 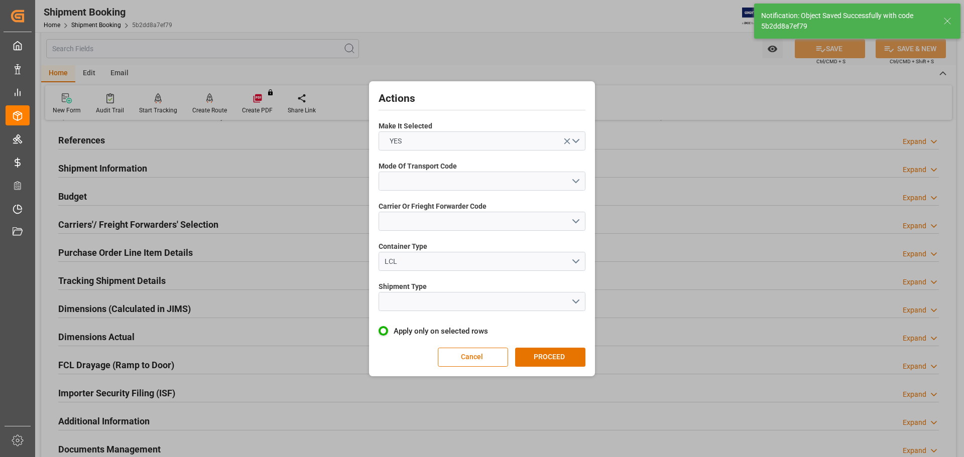 What do you see at coordinates (847, 21) in the screenshot?
I see `div: Notification: Object Saved Successfully with code 5b2dd8a7ef79` at bounding box center [847, 21].